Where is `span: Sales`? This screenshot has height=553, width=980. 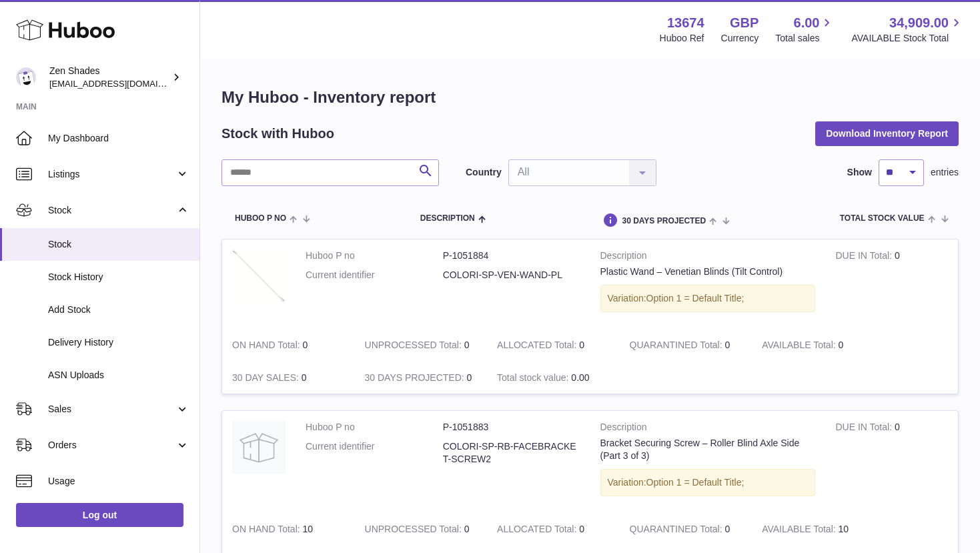 span: Sales is located at coordinates (111, 409).